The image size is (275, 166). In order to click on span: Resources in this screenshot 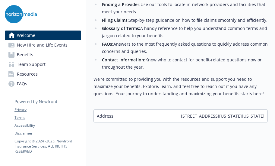, I will do `click(27, 74)`.